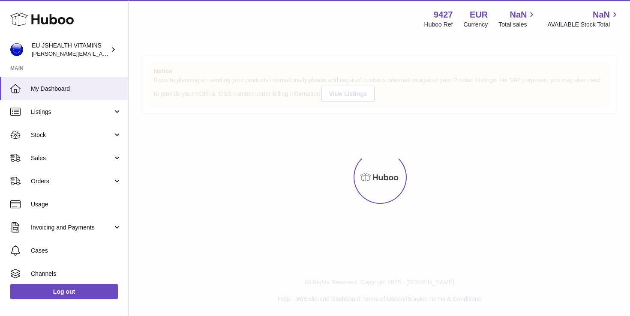 This screenshot has width=630, height=316. What do you see at coordinates (583, 24) in the screenshot?
I see `span: AVAILABLE Stock Total` at bounding box center [583, 24].